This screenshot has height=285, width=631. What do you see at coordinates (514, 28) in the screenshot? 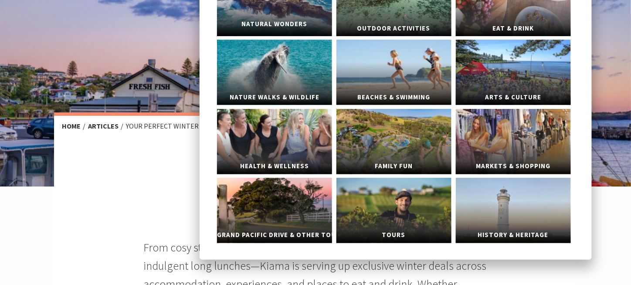
I see `span: Eat & Drink` at bounding box center [514, 28].